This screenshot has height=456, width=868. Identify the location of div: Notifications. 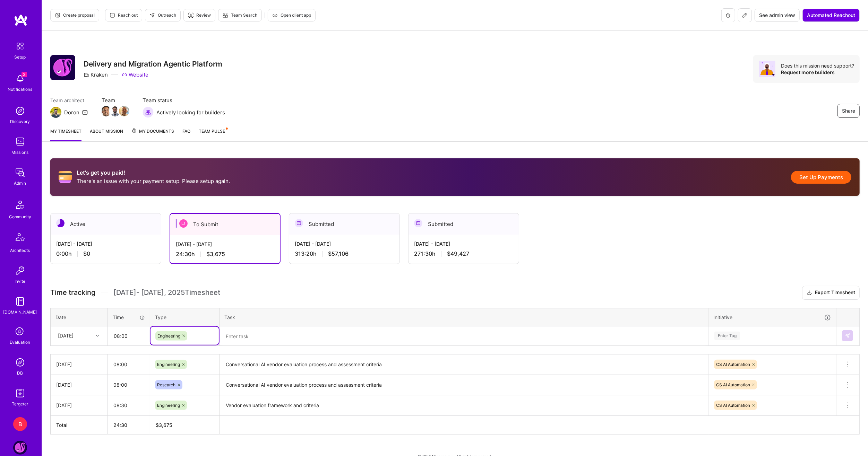
(20, 89).